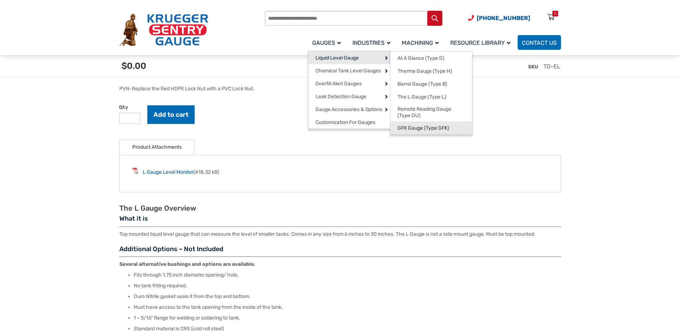  Describe the element at coordinates (168, 172) in the screenshot. I see `a: L Gauge Level Monitor` at that location.